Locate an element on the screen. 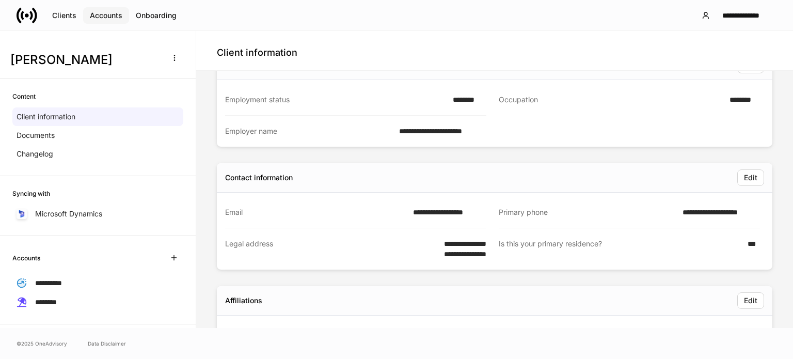 The height and width of the screenshot is (359, 793). div: Occupation is located at coordinates (611, 100).